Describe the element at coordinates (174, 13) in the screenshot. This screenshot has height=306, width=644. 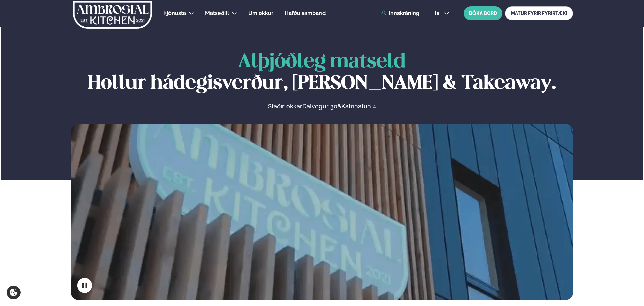
I see `a: Þjónusta` at that location.